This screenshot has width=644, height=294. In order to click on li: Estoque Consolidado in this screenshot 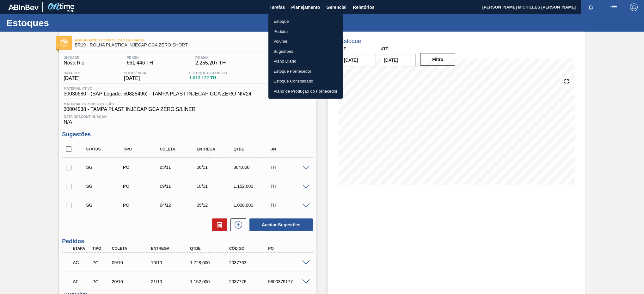, I will do `click(305, 81)`.